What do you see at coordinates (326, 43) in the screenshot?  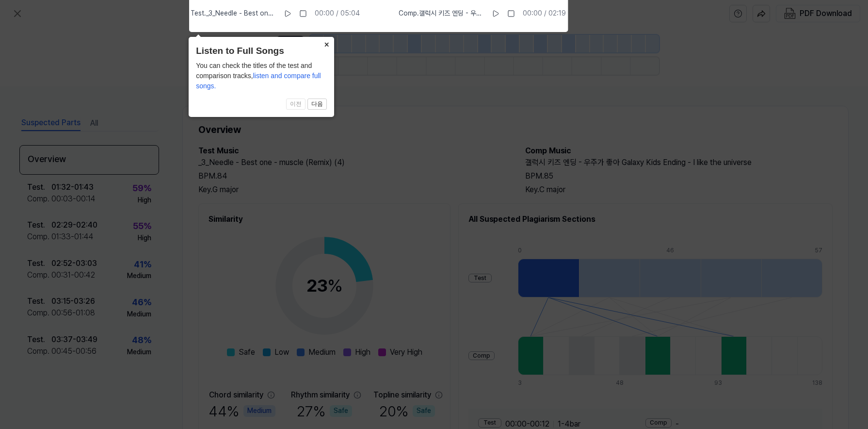 I see `button: Close` at bounding box center [326, 43].